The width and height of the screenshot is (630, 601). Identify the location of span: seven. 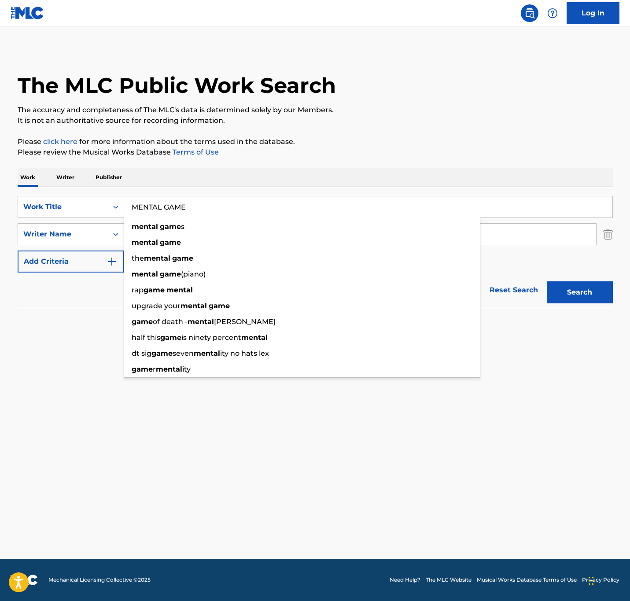
(183, 353).